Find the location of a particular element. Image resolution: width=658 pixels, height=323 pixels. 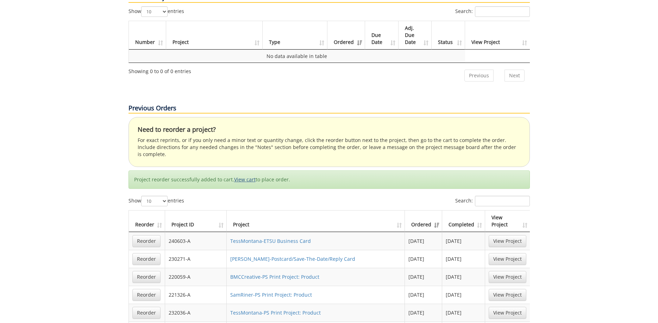

th: Due Date: activate to sort column ascending is located at coordinates (381, 35).